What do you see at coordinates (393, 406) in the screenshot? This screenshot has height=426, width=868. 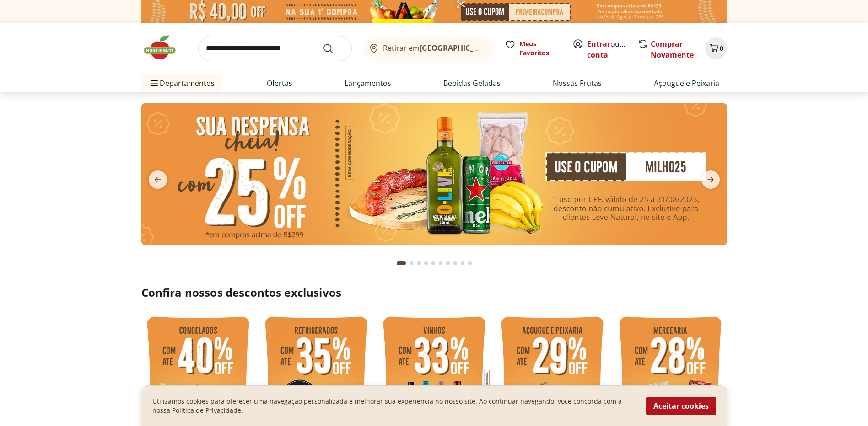 I see `p: Utilizamos cookies para oferecer uma navegação personalizada e melhorar sua experiencia no nosso ...` at bounding box center [393, 406].